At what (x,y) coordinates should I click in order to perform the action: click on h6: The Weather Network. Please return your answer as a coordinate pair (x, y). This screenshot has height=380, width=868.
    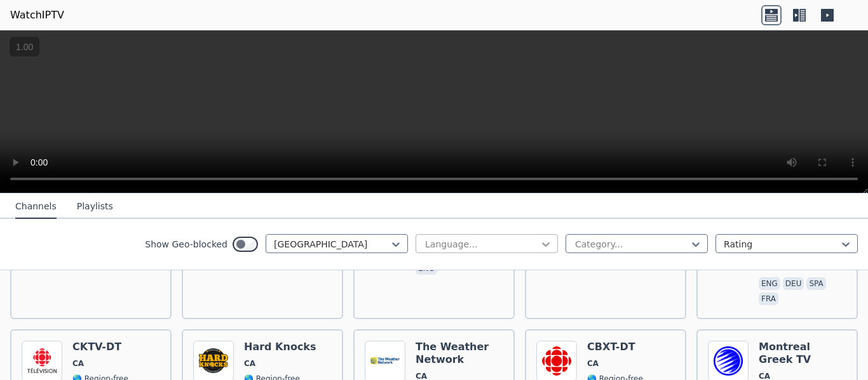
    Looking at the image, I should click on (460, 354).